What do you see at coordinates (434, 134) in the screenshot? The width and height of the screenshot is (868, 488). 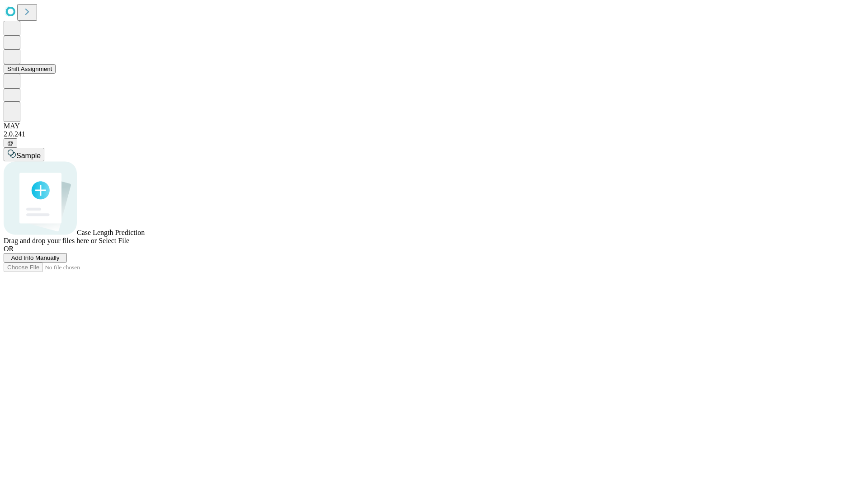 I see `div: 2.0.241` at bounding box center [434, 134].